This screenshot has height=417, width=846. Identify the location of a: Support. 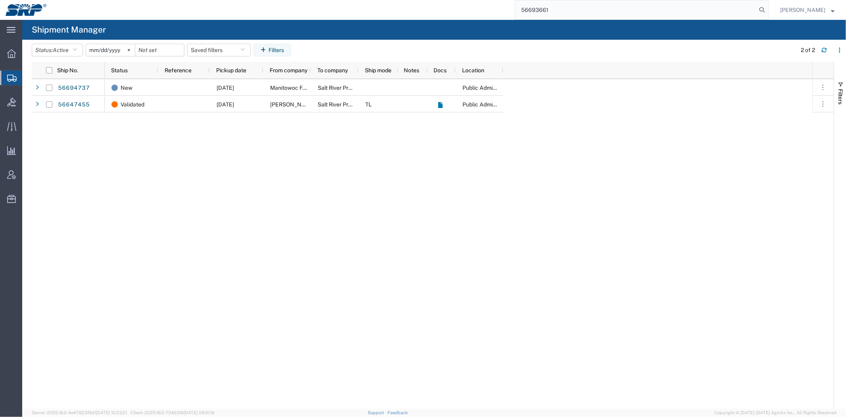
(378, 412).